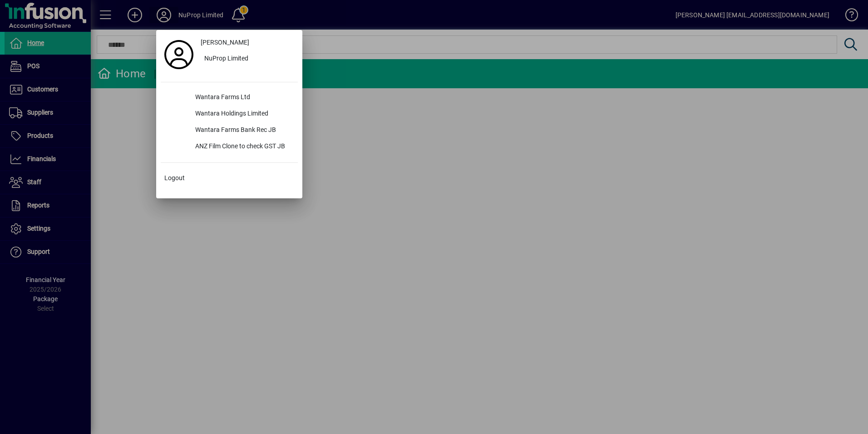 Image resolution: width=868 pixels, height=434 pixels. Describe the element at coordinates (248, 59) in the screenshot. I see `div: NuProp Limited` at that location.